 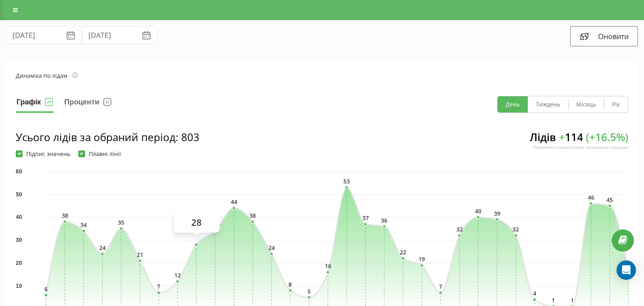 I want to click on text: 35, so click(x=121, y=222).